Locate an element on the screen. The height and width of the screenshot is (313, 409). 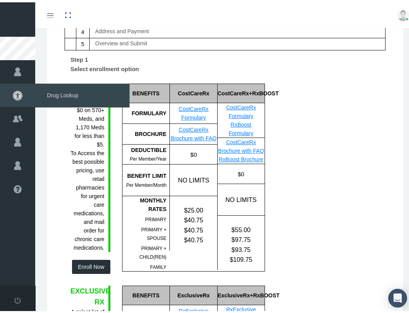
div: CostCareRx+RxBOOST is located at coordinates (241, 91).